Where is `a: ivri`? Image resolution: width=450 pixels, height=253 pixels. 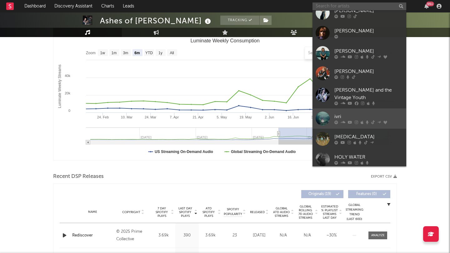 a: ivri is located at coordinates (359, 119).